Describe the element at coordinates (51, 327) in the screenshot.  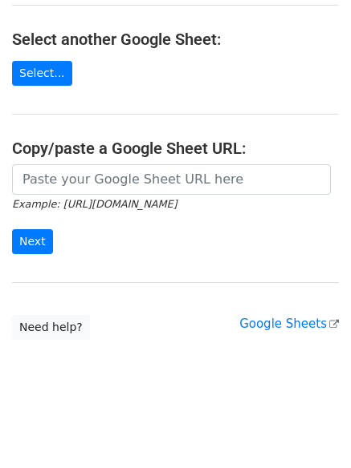
I see `a: Need help?` at that location.